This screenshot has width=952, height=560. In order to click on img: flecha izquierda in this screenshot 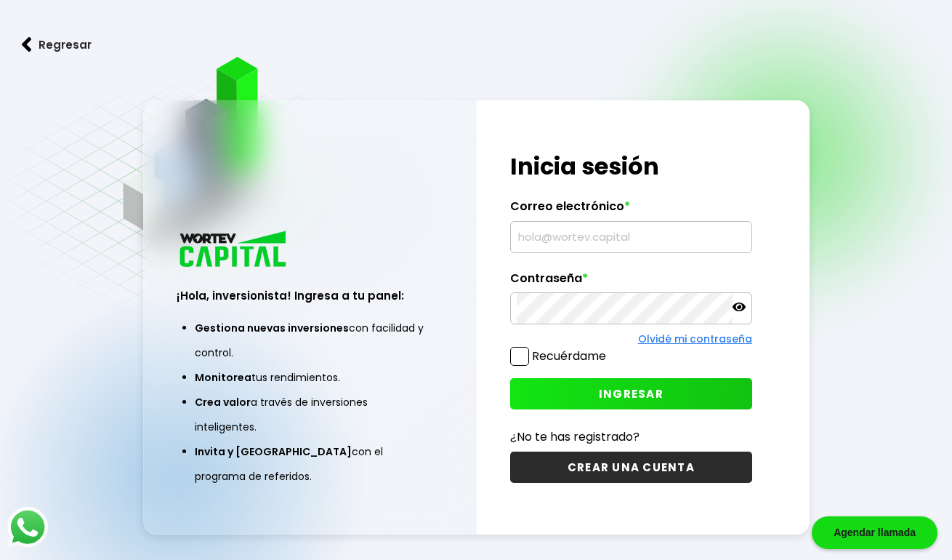, I will do `click(27, 44)`.